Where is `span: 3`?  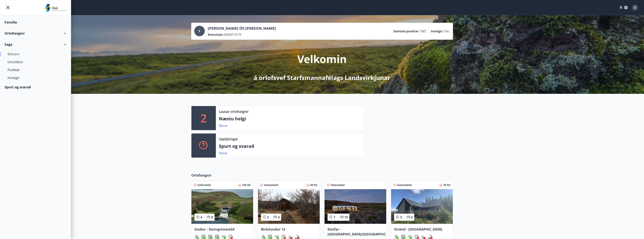
span: 3 is located at coordinates (401, 217).